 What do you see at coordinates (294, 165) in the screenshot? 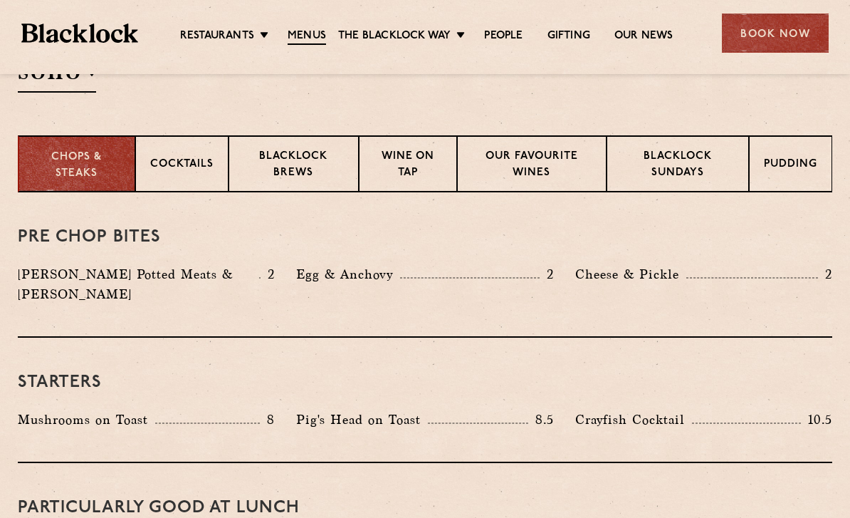
I see `p: Blacklock Brews` at bounding box center [294, 165].